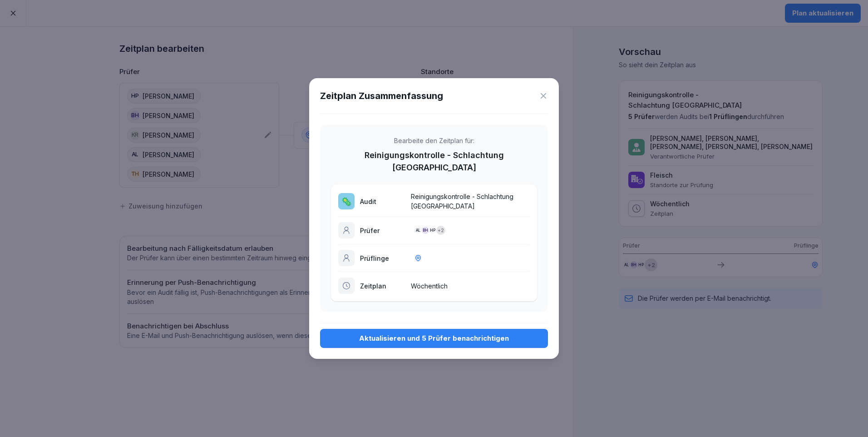 This screenshot has height=437, width=868. I want to click on p: Prüflinge, so click(383, 258).